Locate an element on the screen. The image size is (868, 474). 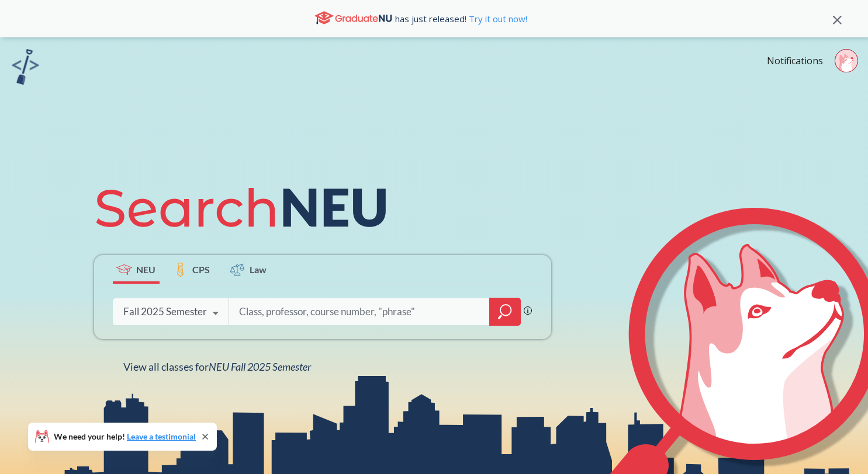
span: We need your help! is located at coordinates (124, 437).